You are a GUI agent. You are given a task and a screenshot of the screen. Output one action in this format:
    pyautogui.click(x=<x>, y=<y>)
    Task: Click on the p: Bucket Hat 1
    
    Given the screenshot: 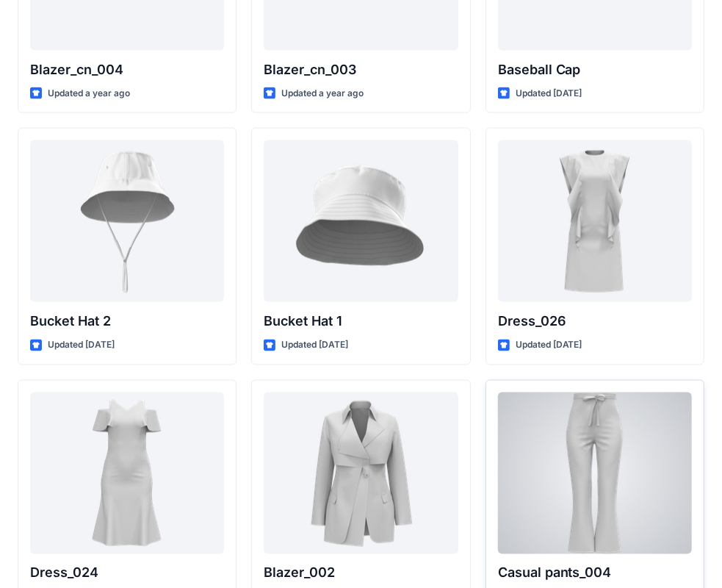 What is the action you would take?
    pyautogui.click(x=361, y=321)
    